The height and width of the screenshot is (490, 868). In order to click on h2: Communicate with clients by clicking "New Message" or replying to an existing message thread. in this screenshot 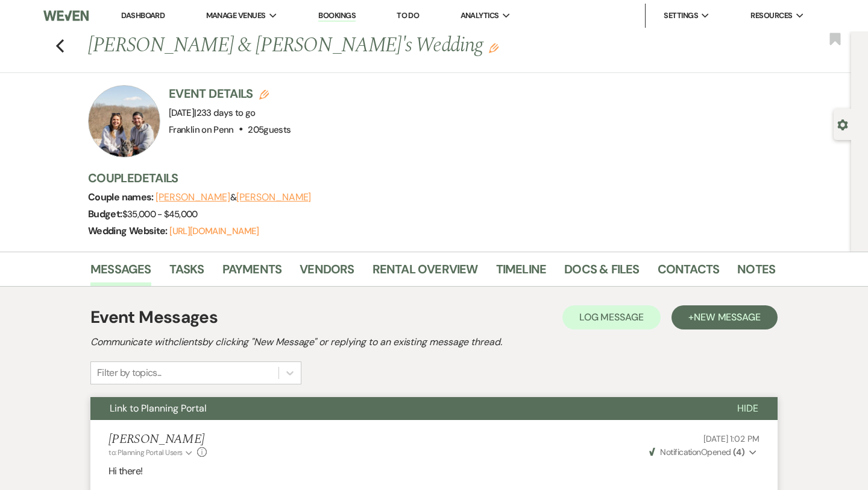, I will do `click(434, 342)`.